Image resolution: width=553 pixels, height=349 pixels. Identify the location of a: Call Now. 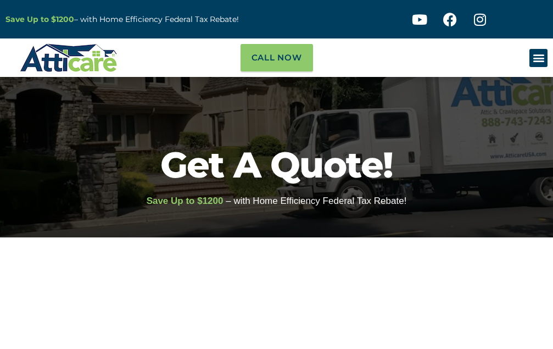
(277, 58).